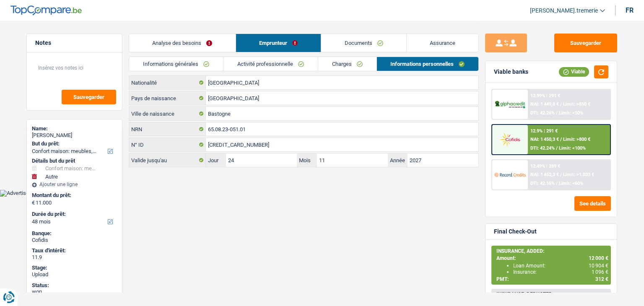 Image resolution: width=644 pixels, height=306 pixels. I want to click on div: Amount:, so click(552, 258).